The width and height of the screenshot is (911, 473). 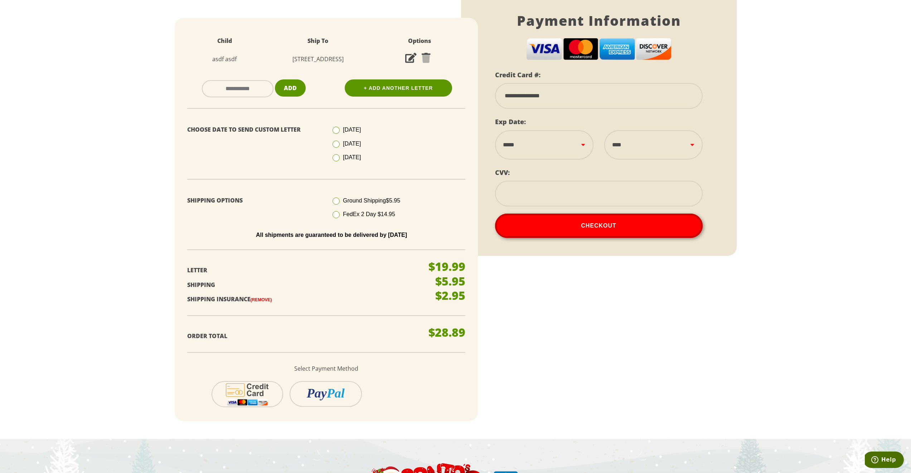 What do you see at coordinates (371, 200) in the screenshot?
I see `span: Ground Shipping` at bounding box center [371, 200].